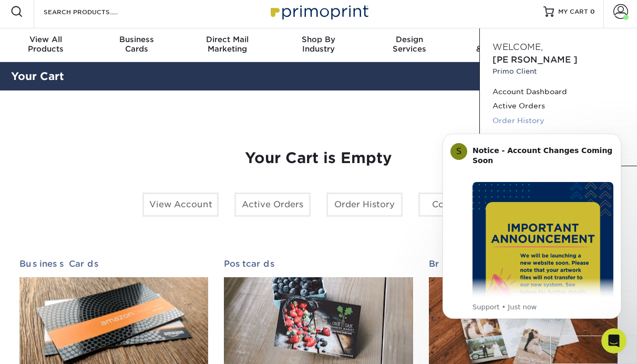 Image resolution: width=637 pixels, height=364 pixels. Describe the element at coordinates (318, 263) in the screenshot. I see `h2: Postcards` at that location.